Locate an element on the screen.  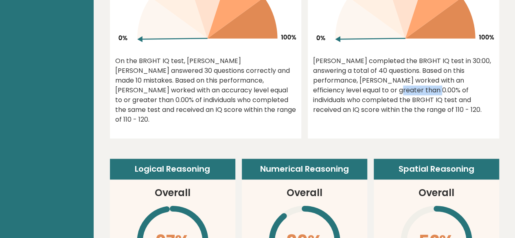
header: Numerical Reasoning is located at coordinates (304, 169).